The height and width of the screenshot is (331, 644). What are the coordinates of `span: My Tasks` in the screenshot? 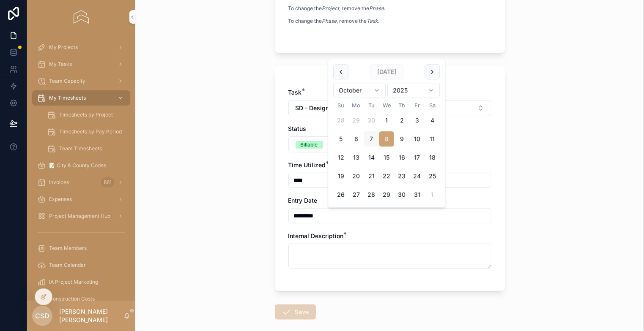 It's located at (60, 64).